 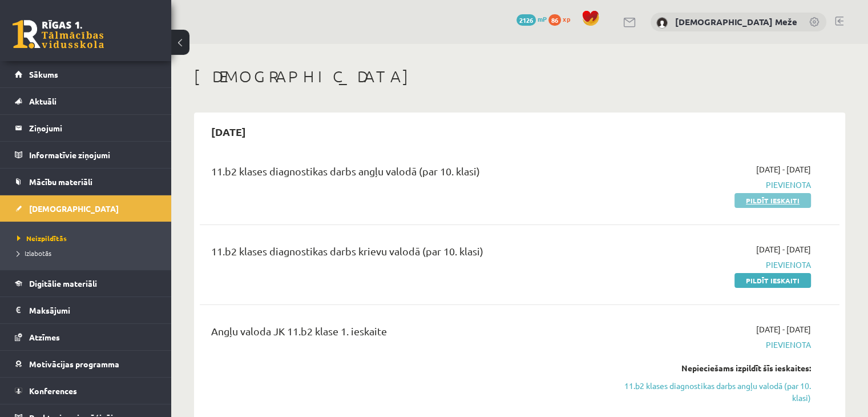 What do you see at coordinates (86, 337) in the screenshot?
I see `a: Atzīmes` at bounding box center [86, 337].